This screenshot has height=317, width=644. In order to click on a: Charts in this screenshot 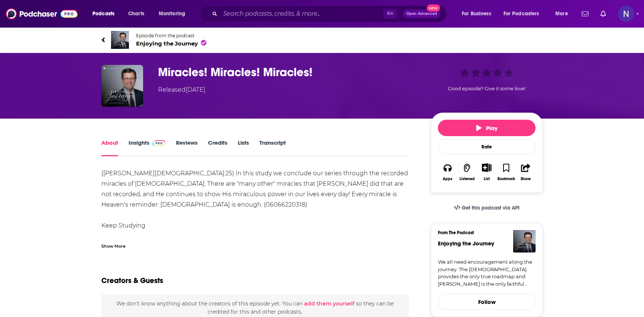, I will do `click(136, 14)`.